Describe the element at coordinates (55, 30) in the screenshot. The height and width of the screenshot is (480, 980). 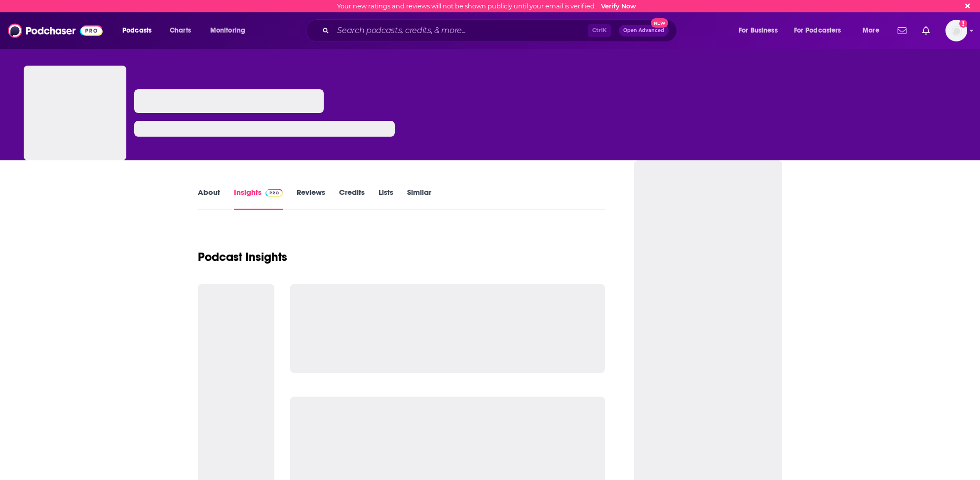
I see `img: Podchaser - Follow, Share and Rate Podcasts` at that location.